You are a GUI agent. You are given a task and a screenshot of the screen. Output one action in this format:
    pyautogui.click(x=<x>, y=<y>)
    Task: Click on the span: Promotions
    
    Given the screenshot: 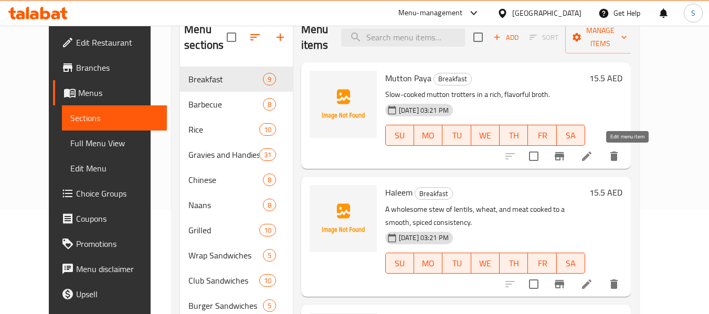 What is the action you would take?
    pyautogui.click(x=118, y=244)
    